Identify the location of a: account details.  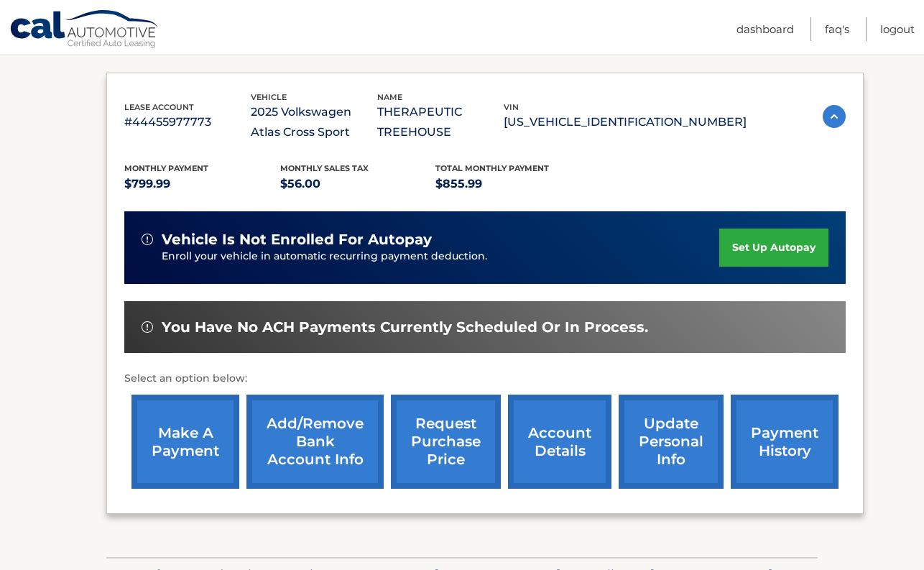
(560, 441).